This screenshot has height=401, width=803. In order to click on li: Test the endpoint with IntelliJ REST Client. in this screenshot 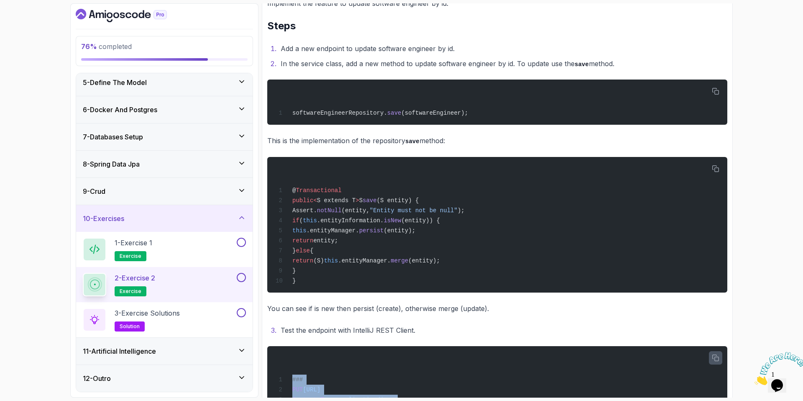, I will do `click(503, 330)`.